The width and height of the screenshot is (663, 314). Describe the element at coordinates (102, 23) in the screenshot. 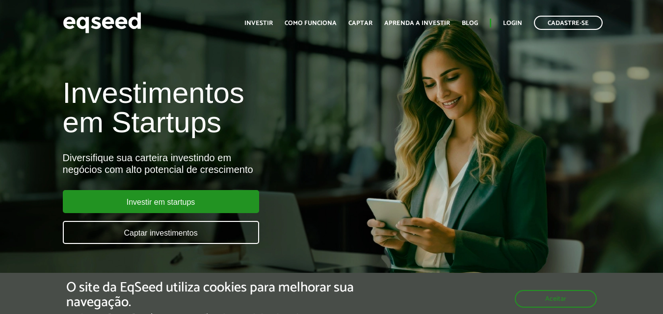

I see `img: EqSeed` at that location.